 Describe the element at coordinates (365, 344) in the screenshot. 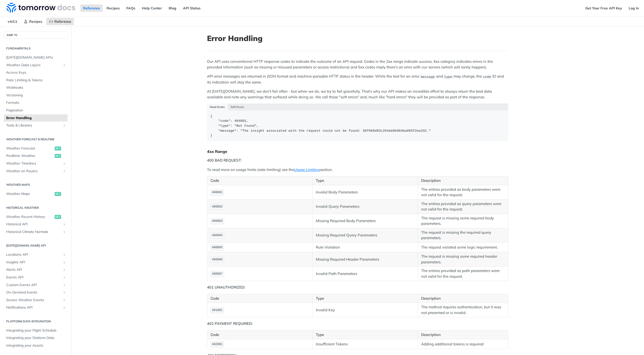

I see `td: Insufficient Tokens` at that location.